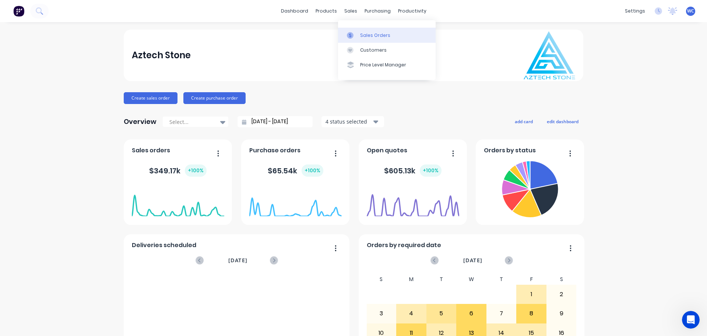  What do you see at coordinates (383, 65) in the screenshot?
I see `div: Price Level Manager` at bounding box center [383, 65].